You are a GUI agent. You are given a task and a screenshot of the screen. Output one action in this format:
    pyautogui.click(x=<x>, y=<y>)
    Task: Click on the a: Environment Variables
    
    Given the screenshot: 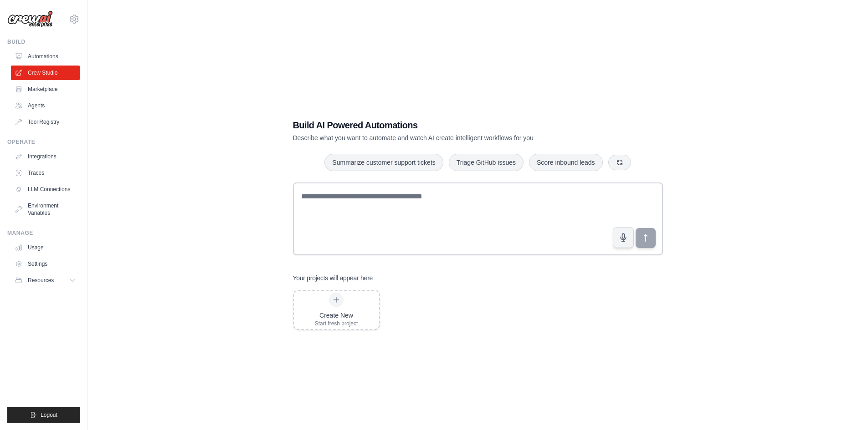 What is the action you would take?
    pyautogui.click(x=45, y=209)
    